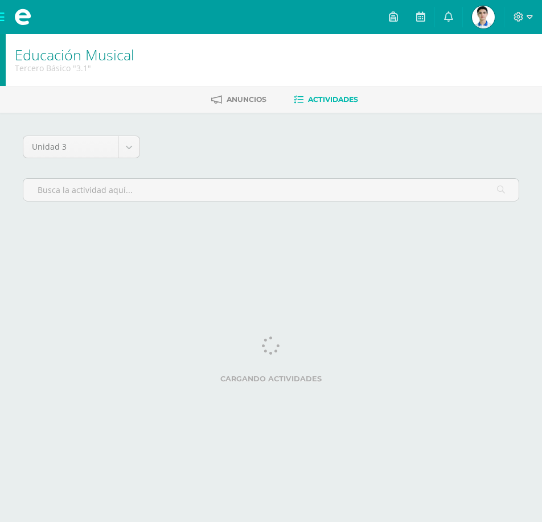  Describe the element at coordinates (246, 99) in the screenshot. I see `span: Anuncios` at that location.